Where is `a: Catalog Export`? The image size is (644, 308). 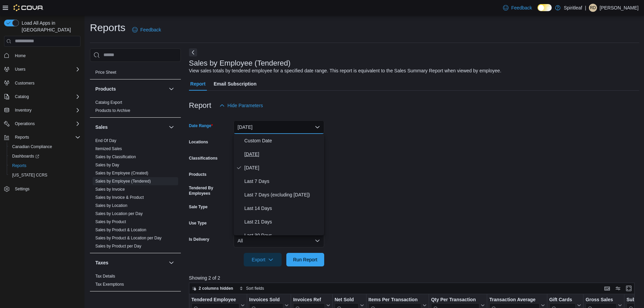 a: Catalog Export is located at coordinates (109, 102).